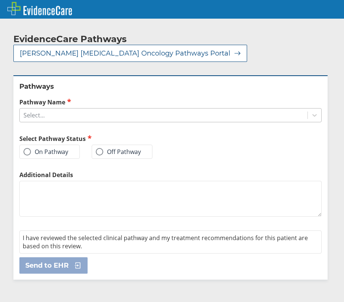  Describe the element at coordinates (39, 9) in the screenshot. I see `img: EvidenceCare` at that location.